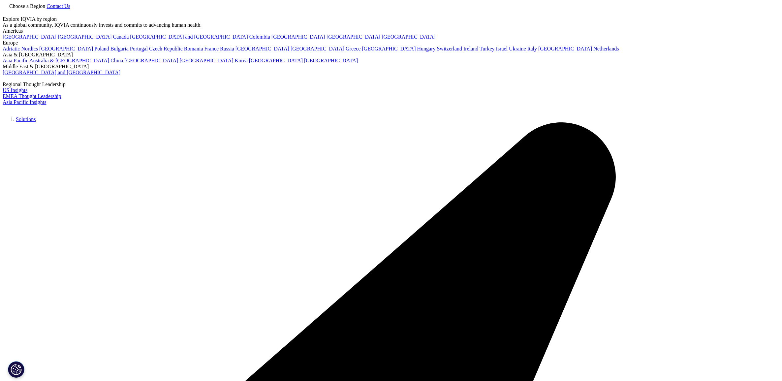 This screenshot has width=782, height=381. Describe the element at coordinates (166, 48) in the screenshot. I see `a: Czech Republic` at that location.